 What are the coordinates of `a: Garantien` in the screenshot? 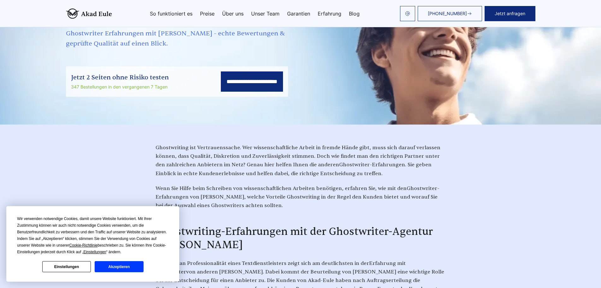 It's located at (299, 14).